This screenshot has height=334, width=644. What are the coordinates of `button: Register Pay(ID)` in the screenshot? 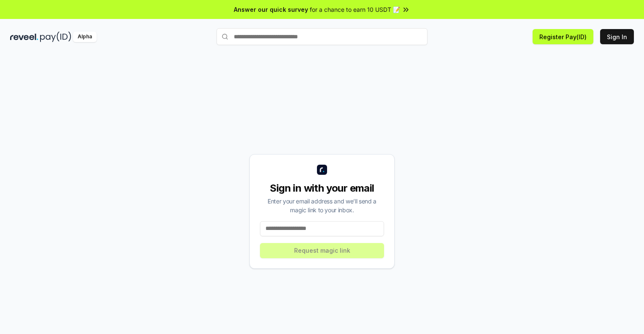 It's located at (563, 37).